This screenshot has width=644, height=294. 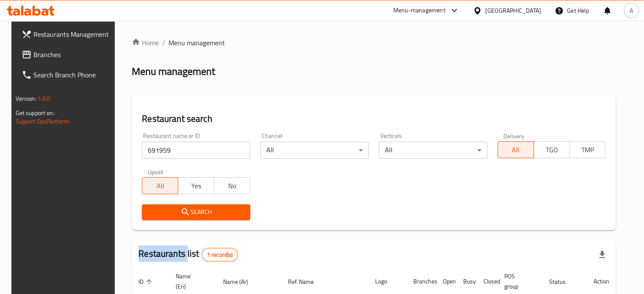 I want to click on span: ID, so click(x=146, y=282).